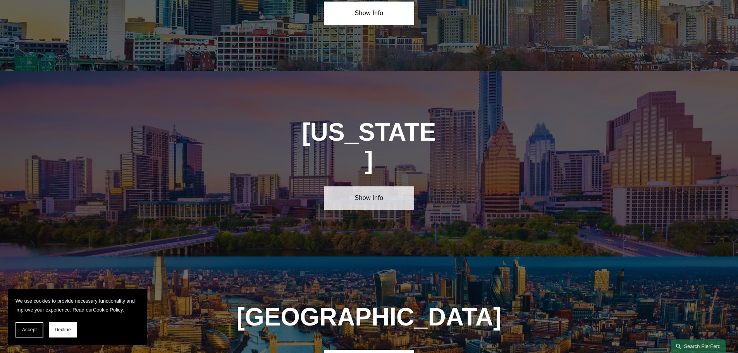 The width and height of the screenshot is (738, 353). Describe the element at coordinates (63, 330) in the screenshot. I see `span: Decline` at that location.